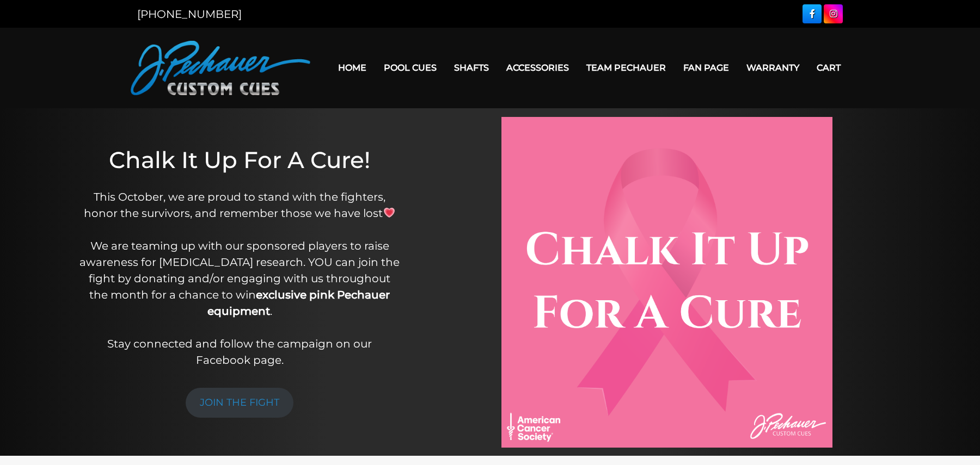  Describe the element at coordinates (239, 278) in the screenshot. I see `p: This October, we are proud to stand with the fighters, honor the survivors, and remember those we...` at that location.